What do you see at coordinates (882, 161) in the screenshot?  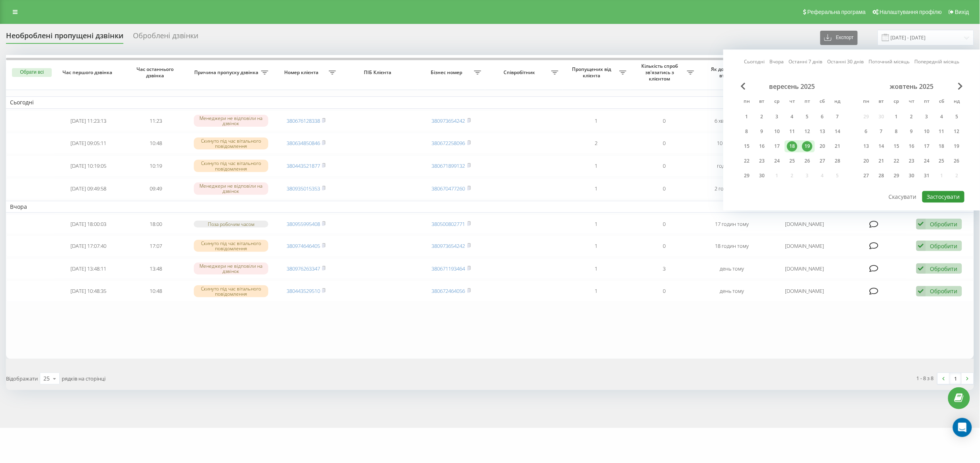 I see `div: 21` at bounding box center [882, 161].